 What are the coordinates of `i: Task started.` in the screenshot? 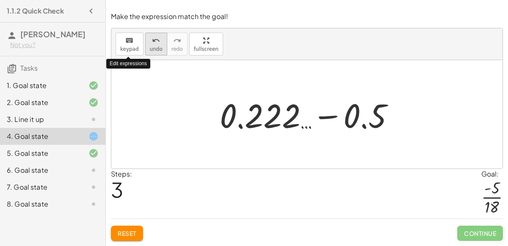 It's located at (93, 136).